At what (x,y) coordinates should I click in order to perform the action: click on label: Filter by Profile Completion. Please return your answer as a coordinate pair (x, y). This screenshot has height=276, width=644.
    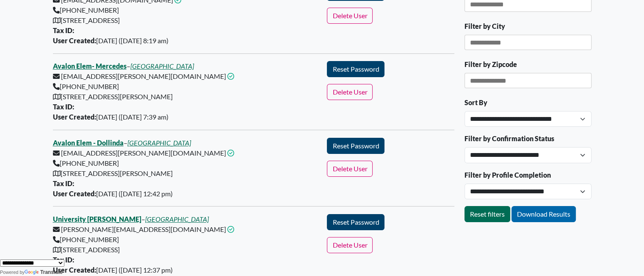
    Looking at the image, I should click on (508, 175).